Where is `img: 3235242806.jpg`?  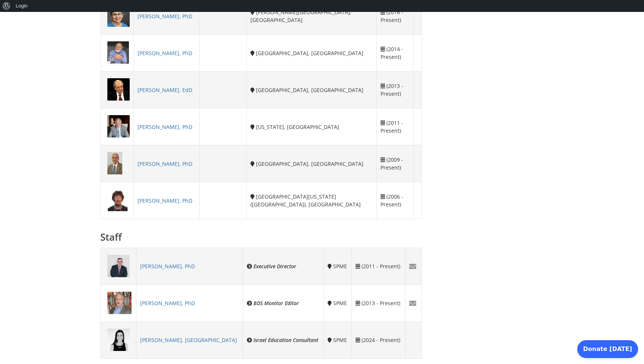
img: 3235242806.jpg is located at coordinates (118, 266).